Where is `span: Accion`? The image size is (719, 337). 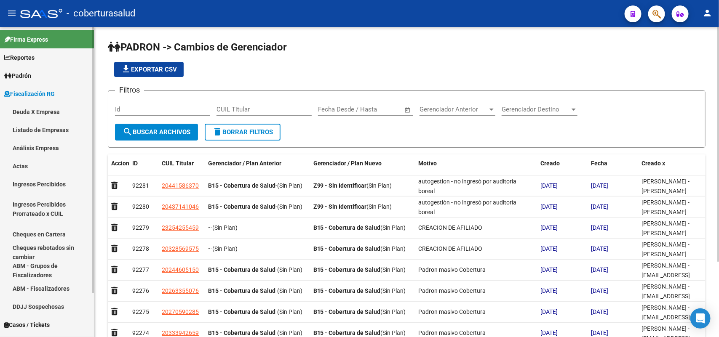
span: Accion is located at coordinates (120, 163).